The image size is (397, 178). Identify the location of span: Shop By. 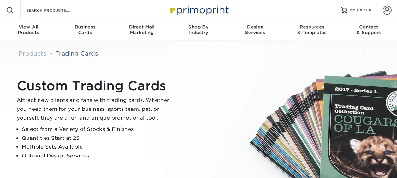
(199, 27).